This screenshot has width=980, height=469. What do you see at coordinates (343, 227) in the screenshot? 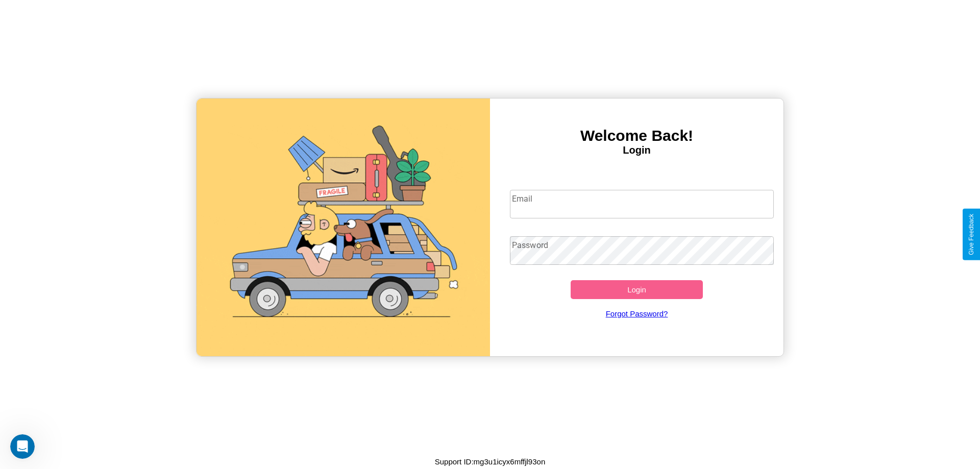
I see `img: gif` at bounding box center [343, 227].